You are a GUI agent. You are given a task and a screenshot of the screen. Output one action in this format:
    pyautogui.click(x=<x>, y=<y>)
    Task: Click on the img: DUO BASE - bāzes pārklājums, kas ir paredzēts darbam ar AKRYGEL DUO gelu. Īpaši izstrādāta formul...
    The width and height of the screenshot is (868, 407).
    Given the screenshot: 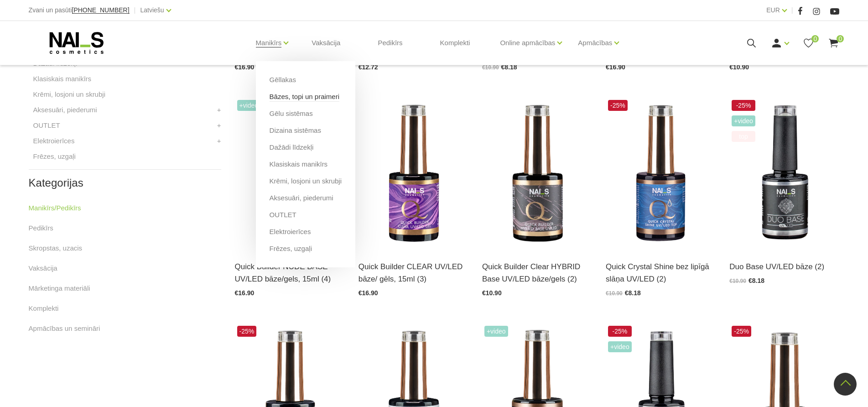 What is the action you would take?
    pyautogui.click(x=784, y=173)
    